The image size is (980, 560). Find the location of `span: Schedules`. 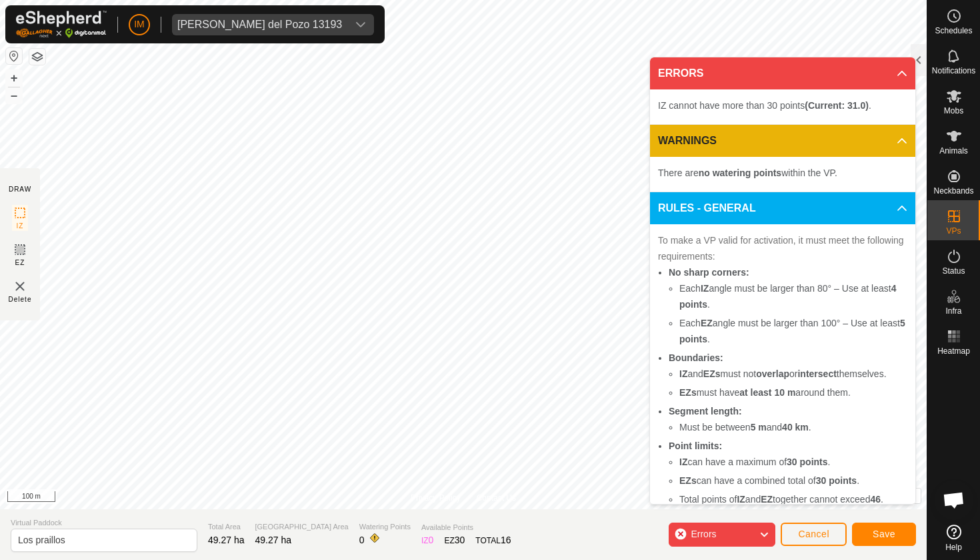

span: Schedules is located at coordinates (954, 31).